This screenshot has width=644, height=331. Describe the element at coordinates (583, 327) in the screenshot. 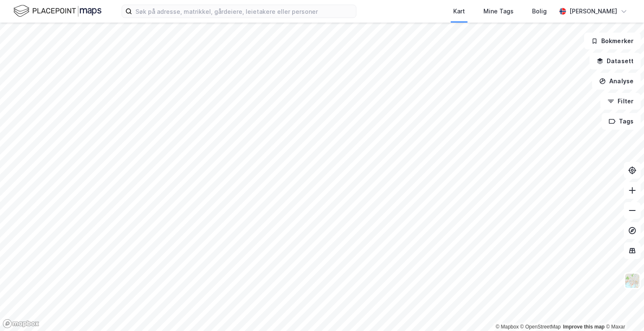

I see `a: Improve this map` at that location.